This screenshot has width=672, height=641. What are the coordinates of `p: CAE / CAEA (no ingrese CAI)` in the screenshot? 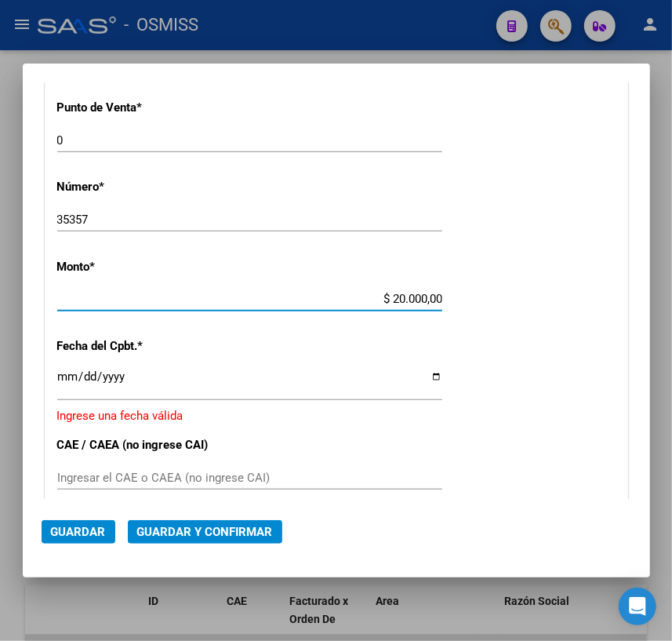 It's located at (141, 445).